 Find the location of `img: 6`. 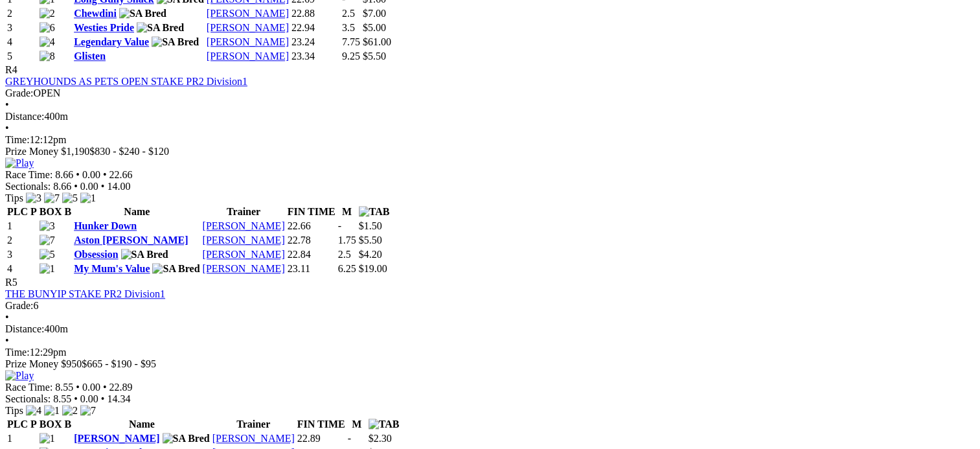

img: 6 is located at coordinates (47, 28).